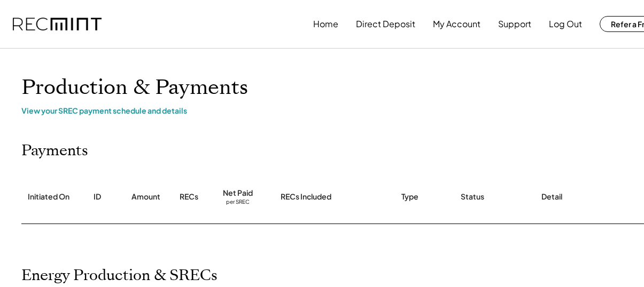  Describe the element at coordinates (456, 24) in the screenshot. I see `button: My Account` at that location.